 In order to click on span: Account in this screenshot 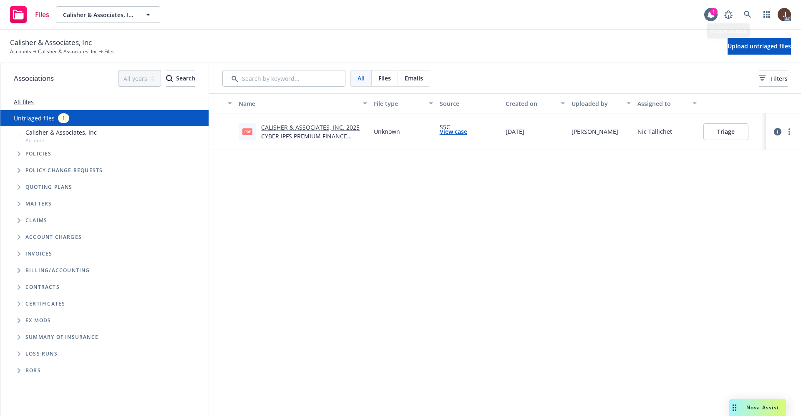, I will do `click(61, 140)`.